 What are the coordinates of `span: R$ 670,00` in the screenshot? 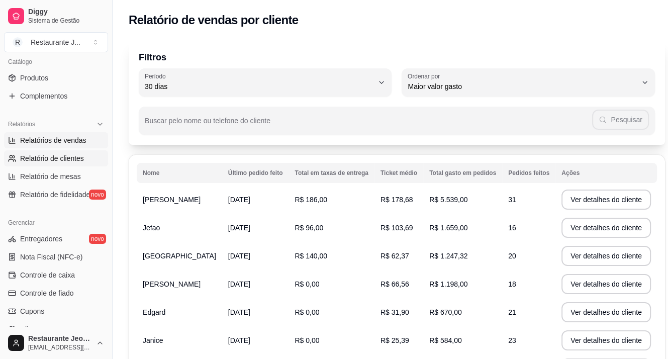 It's located at (445, 312).